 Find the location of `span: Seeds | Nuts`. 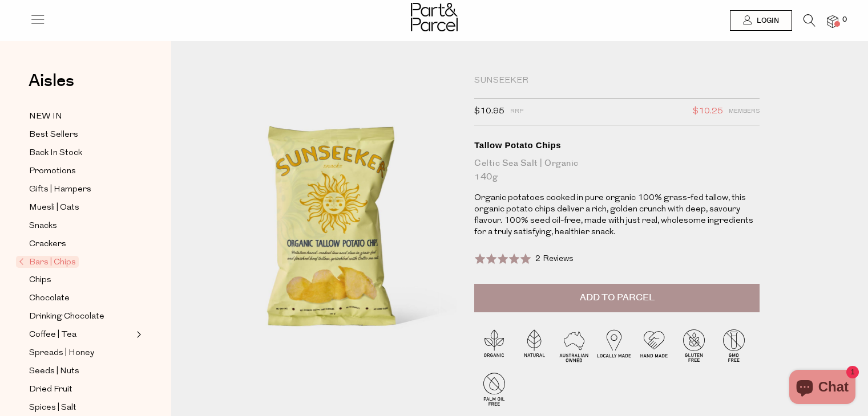

span: Seeds | Nuts is located at coordinates (55, 372).